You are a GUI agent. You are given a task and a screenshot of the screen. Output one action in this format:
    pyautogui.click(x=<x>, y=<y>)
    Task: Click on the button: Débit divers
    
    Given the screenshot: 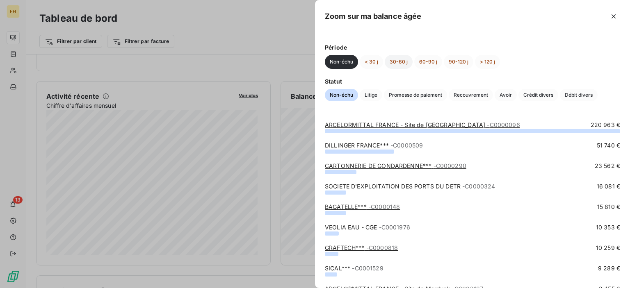 What is the action you would take?
    pyautogui.click(x=579, y=95)
    